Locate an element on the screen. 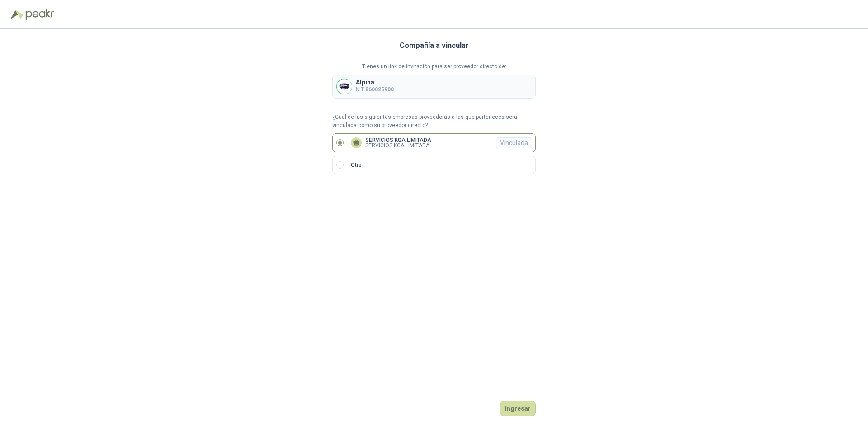  p: ¿Cuál de las siguientes empresas proveedoras a las que perteneces será vinculada como su proveedo... is located at coordinates (434, 122).